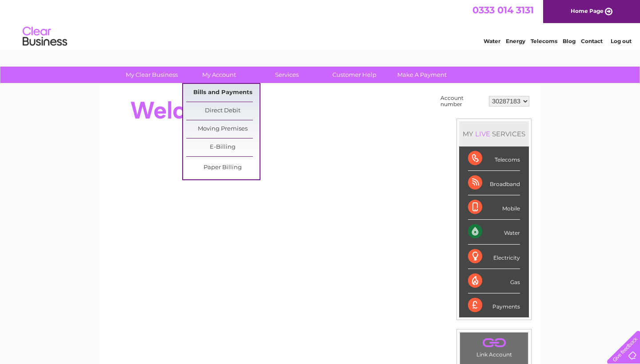 Image resolution: width=640 pixels, height=364 pixels. I want to click on span: 0333 014 3131, so click(503, 10).